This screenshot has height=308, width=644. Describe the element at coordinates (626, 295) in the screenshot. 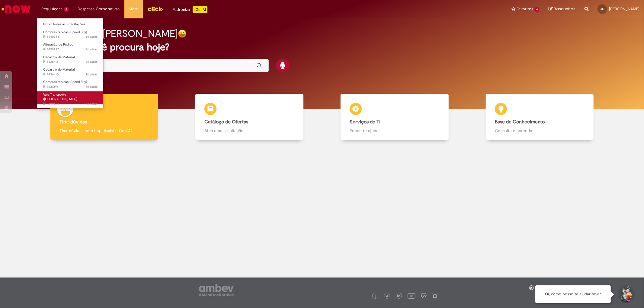

I see `button: Iniciar Conversa de Suporte` at that location.